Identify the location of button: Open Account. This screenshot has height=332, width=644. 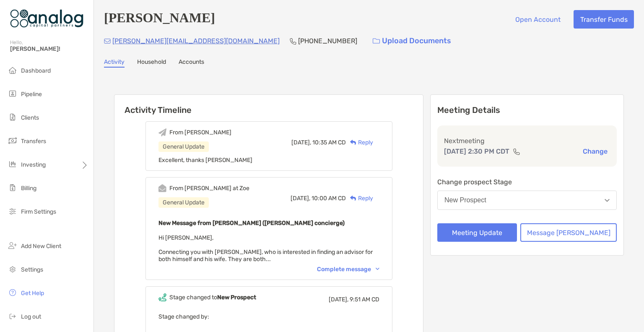
(538, 19).